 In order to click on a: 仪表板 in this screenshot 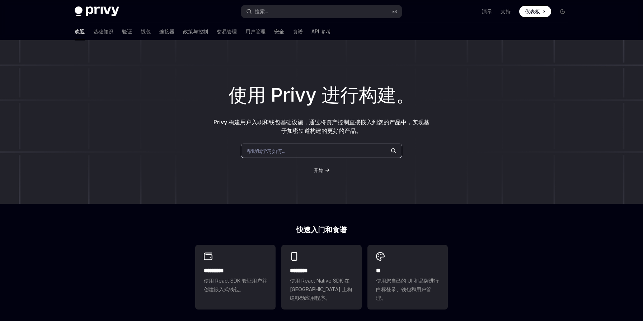, I will do `click(535, 11)`.